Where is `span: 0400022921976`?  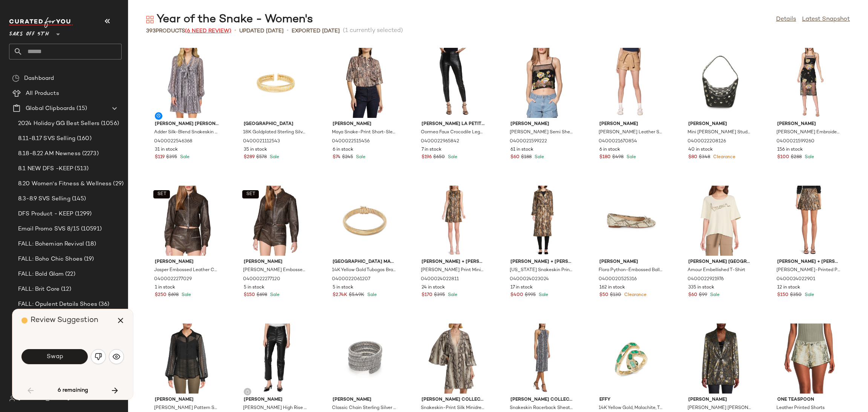
span: 0400022921976 is located at coordinates (705, 279).